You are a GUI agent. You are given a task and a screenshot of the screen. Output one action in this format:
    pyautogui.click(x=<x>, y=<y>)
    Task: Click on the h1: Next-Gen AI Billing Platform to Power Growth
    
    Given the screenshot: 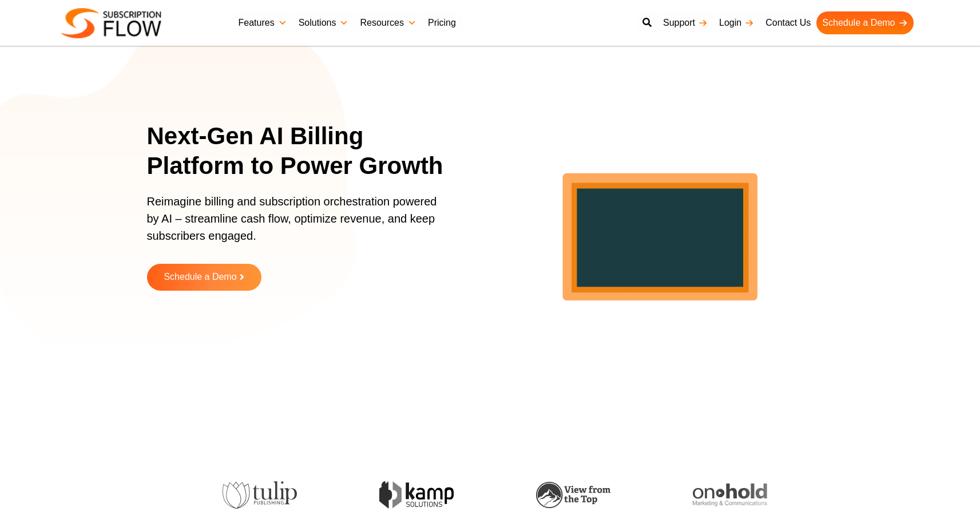 What is the action you would take?
    pyautogui.click(x=302, y=151)
    